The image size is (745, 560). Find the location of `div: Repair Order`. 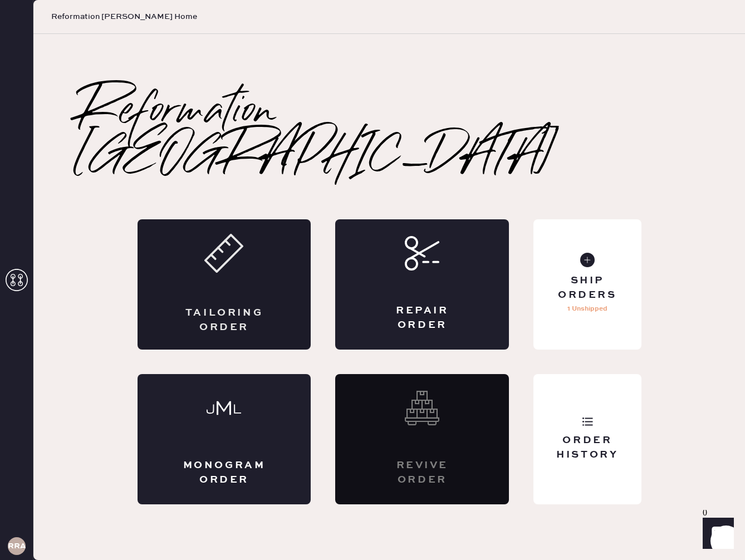

div: Repair Order is located at coordinates (422, 318).